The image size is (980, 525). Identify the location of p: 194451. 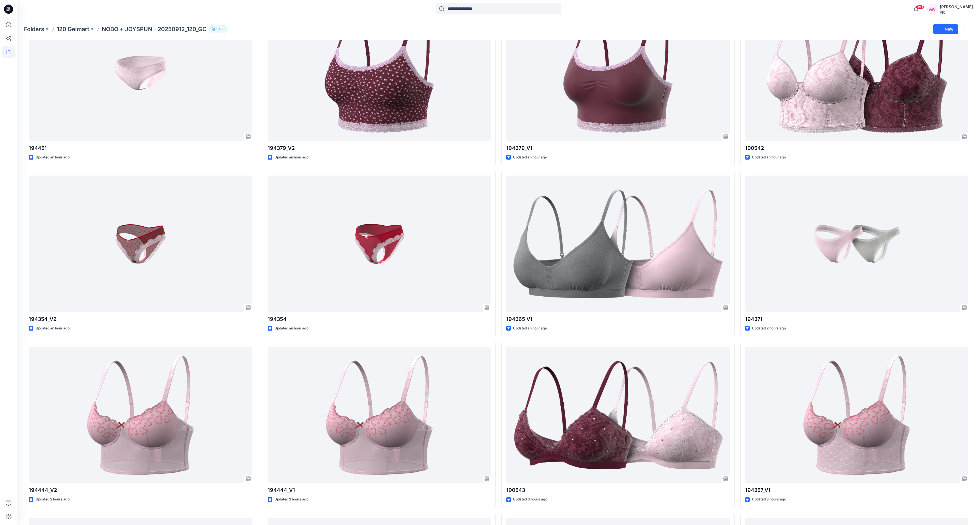
(140, 148).